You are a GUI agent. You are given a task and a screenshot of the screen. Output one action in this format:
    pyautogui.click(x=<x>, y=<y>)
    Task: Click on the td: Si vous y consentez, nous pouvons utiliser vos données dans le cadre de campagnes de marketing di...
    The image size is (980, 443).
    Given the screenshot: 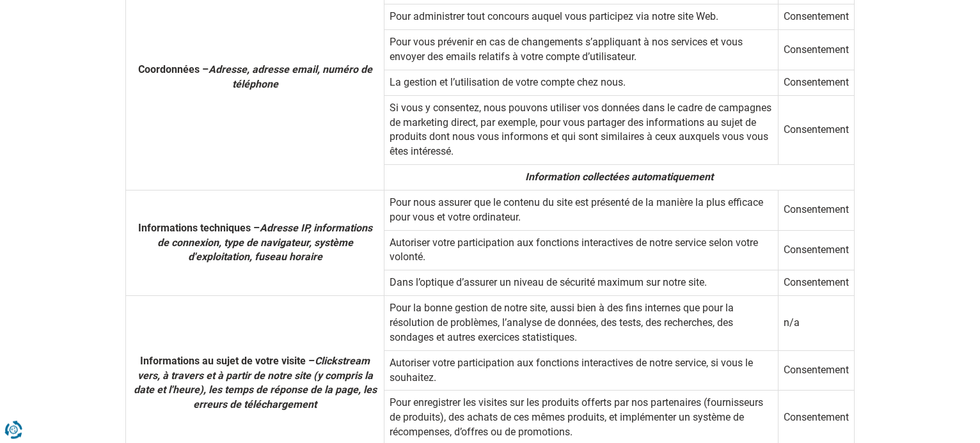 What is the action you would take?
    pyautogui.click(x=581, y=130)
    